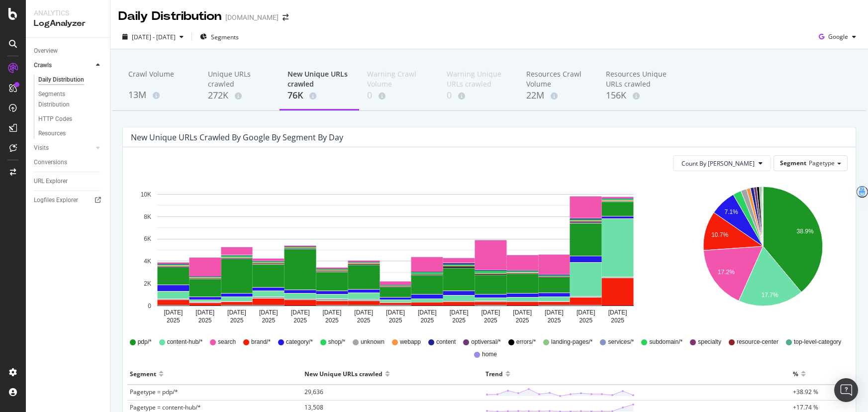 This screenshot has height=412, width=868. What do you see at coordinates (261, 342) in the screenshot?
I see `span: brand/*` at bounding box center [261, 342].